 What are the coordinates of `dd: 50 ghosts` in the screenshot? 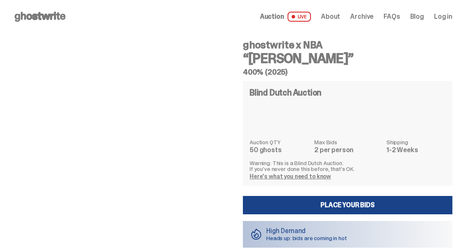 It's located at (279, 150).